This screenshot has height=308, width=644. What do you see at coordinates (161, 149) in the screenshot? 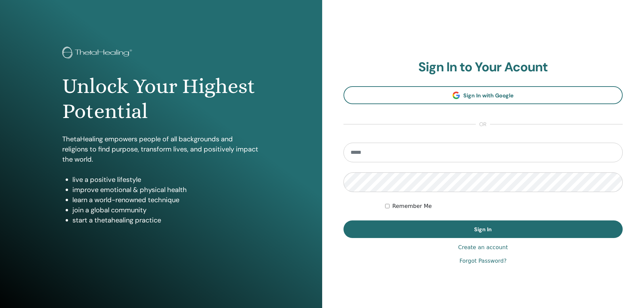
I see `p: ThetaHealing empowers people of all backgrounds and religions to find purpose, transform lives, a...` at bounding box center [161, 149].